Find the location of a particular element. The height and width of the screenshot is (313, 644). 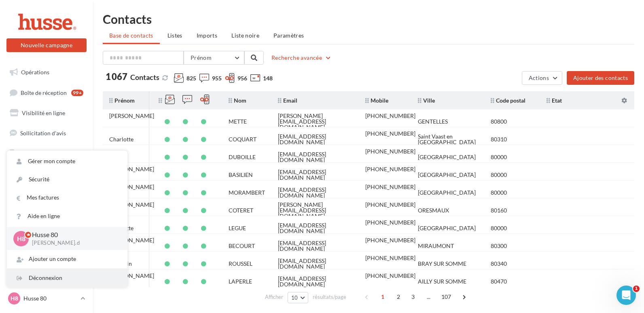

button: Recherche avancée is located at coordinates (301, 57).